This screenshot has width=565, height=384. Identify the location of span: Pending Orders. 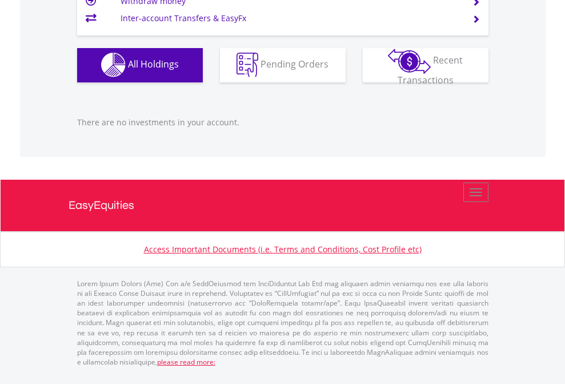
(294, 64).